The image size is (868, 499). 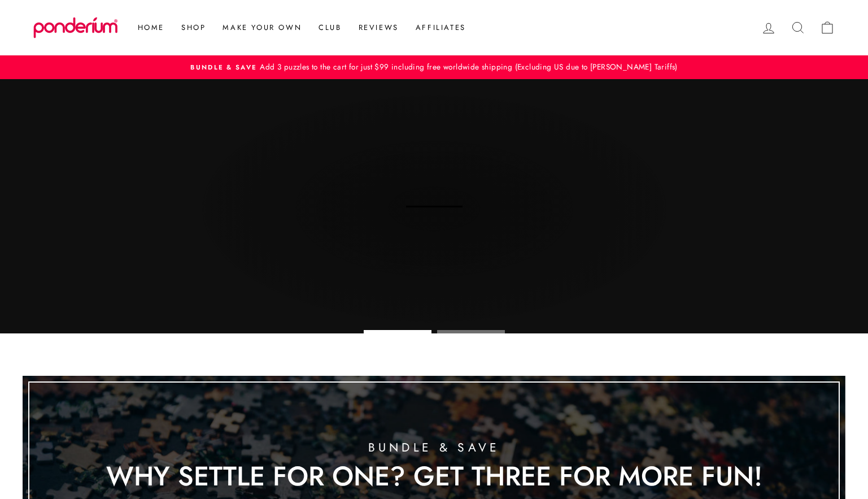 I want to click on a: Home, so click(x=151, y=28).